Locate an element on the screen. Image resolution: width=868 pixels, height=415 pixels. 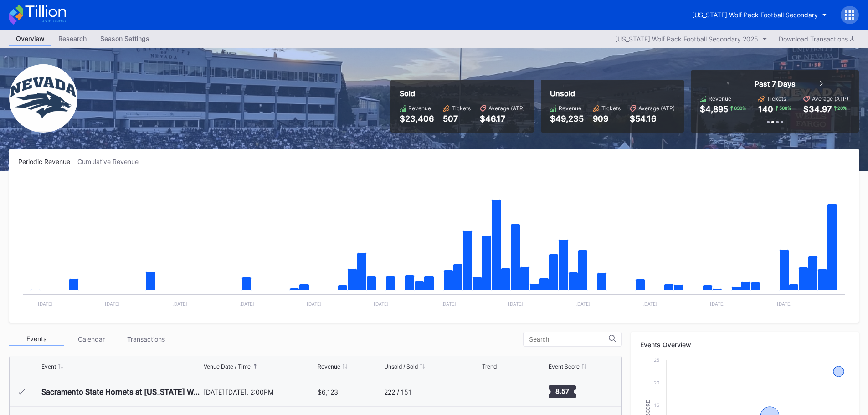
div: Overview is located at coordinates (30, 39).